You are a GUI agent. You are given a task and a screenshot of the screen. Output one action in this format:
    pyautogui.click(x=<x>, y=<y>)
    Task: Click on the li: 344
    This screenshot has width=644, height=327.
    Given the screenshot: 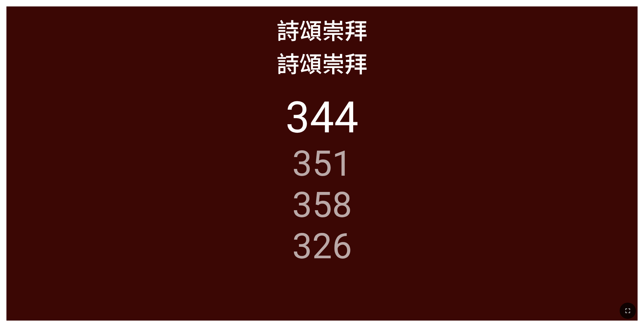 What is the action you would take?
    pyautogui.click(x=322, y=117)
    